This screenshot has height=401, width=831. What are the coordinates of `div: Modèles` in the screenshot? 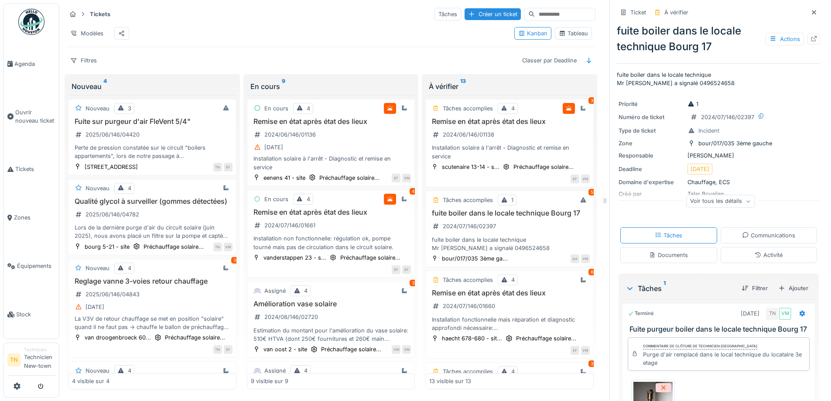 It's located at (87, 33).